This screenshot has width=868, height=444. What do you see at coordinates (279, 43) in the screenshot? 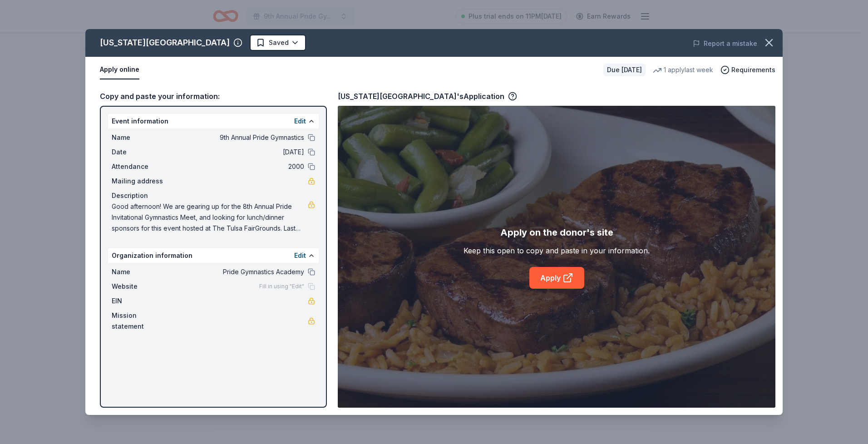
I see `span: Saved` at bounding box center [279, 43].